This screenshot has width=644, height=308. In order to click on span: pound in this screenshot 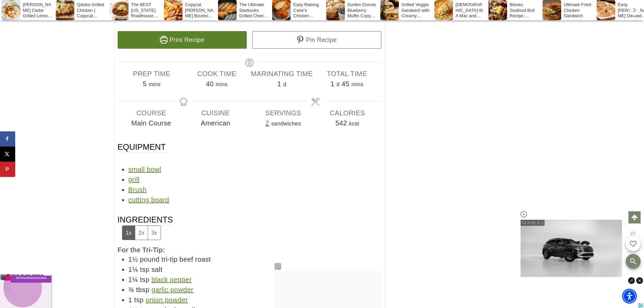, I will do `click(150, 259)`.